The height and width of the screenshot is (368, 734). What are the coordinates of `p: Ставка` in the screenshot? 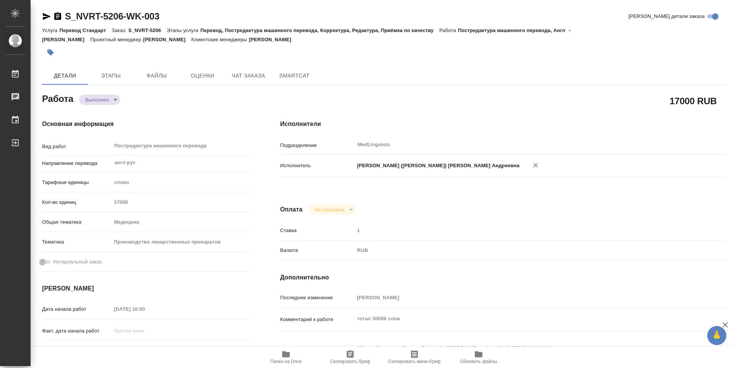 It's located at (317, 231).